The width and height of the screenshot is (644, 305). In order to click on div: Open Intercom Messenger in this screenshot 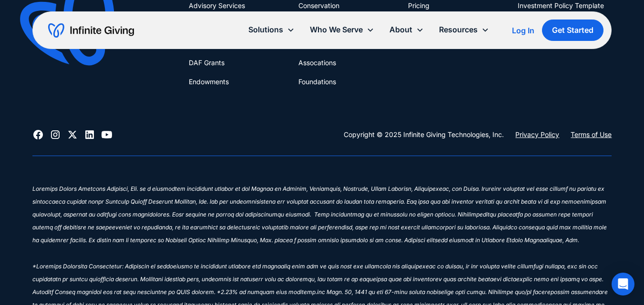, I will do `click(623, 284)`.